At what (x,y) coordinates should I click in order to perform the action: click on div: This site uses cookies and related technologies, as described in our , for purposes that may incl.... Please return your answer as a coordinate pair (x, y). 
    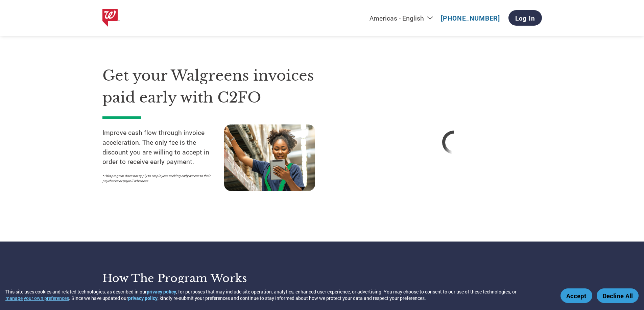
    Looking at the image, I should click on (278, 295).